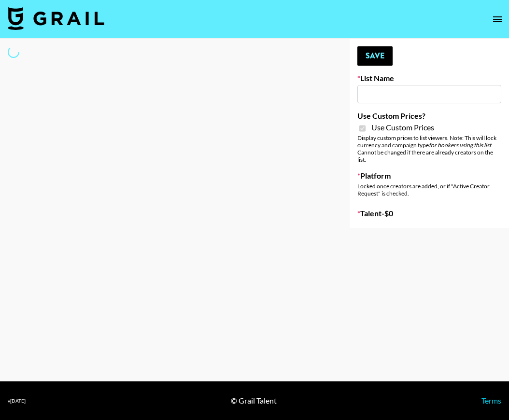 The width and height of the screenshot is (509, 420). I want to click on label: Platform, so click(430, 176).